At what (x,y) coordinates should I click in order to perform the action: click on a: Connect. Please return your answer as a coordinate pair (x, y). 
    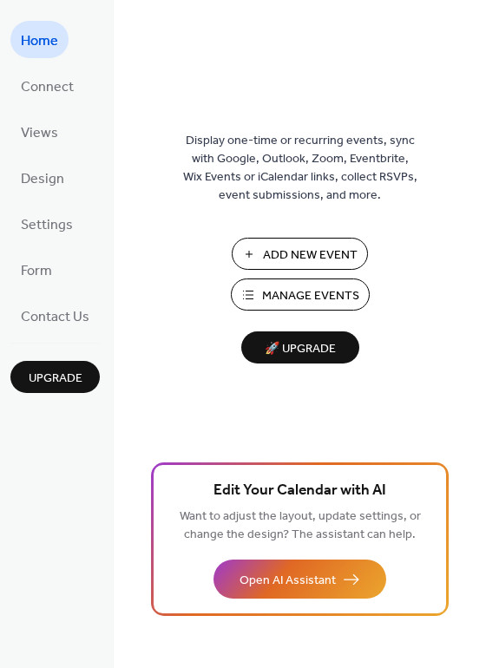
    Looking at the image, I should click on (47, 85).